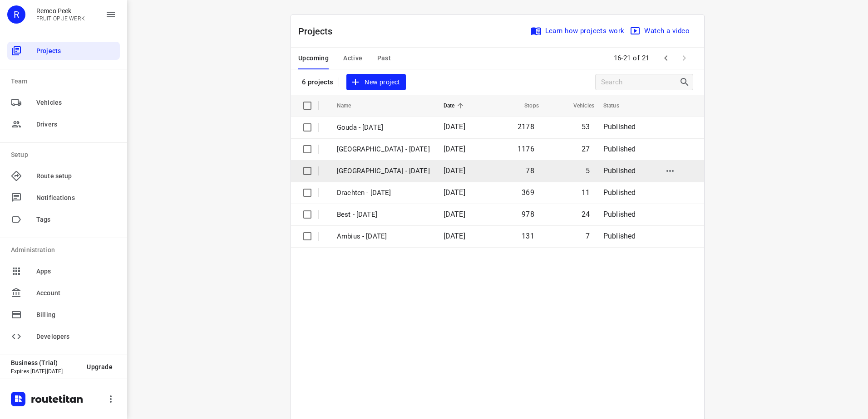  Describe the element at coordinates (314, 58) in the screenshot. I see `span: Upcoming` at that location.